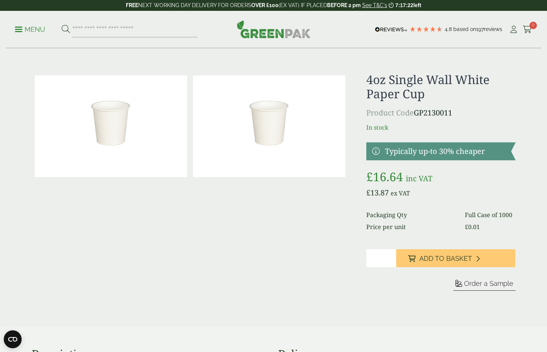 Image resolution: width=547 pixels, height=352 pixels. Describe the element at coordinates (111, 126) in the screenshot. I see `img: 4oz Single Wall White Paper Cup 0` at that location.